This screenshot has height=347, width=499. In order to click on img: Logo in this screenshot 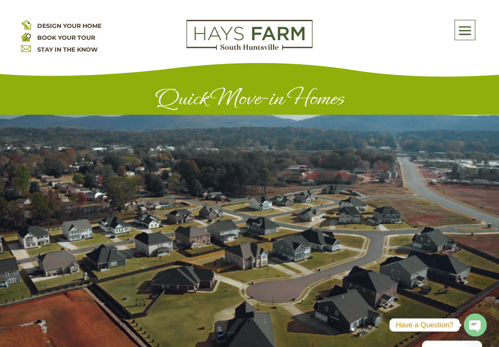, I will do `click(250, 35)`.